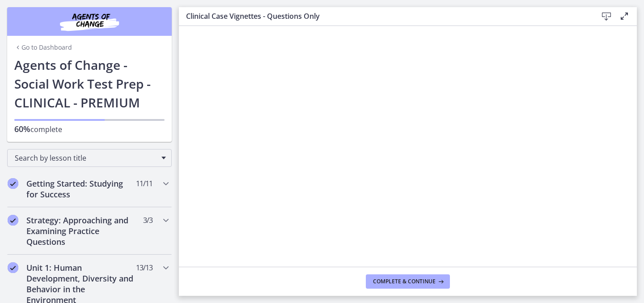  Describe the element at coordinates (43, 47) in the screenshot. I see `a: Go to Dashboard` at that location.